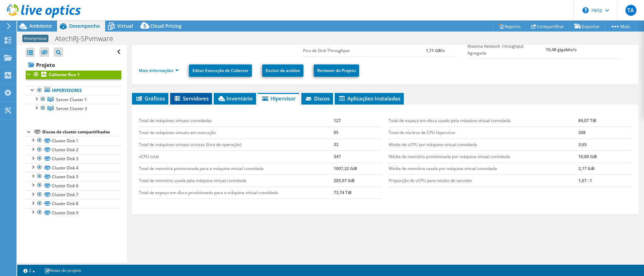 This screenshot has width=644, height=276. What do you see at coordinates (605, 133) in the screenshot?
I see `td: 208` at bounding box center [605, 133].